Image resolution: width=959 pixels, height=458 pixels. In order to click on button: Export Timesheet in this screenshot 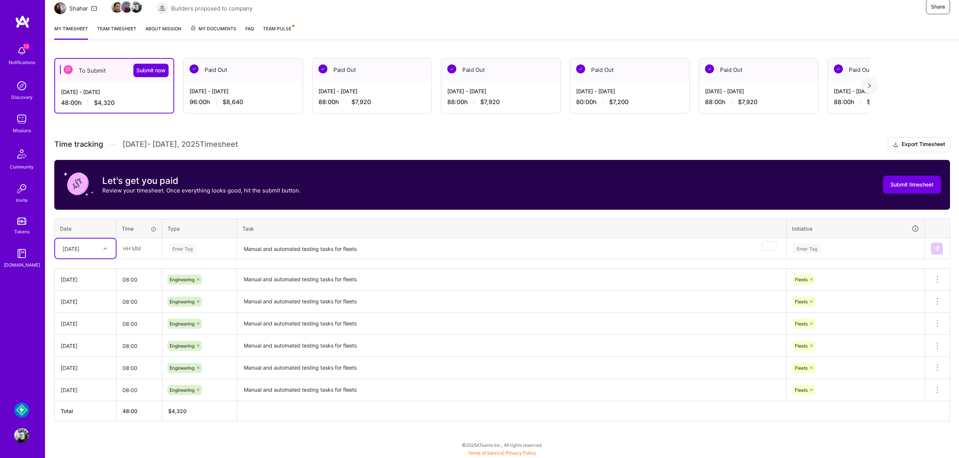, I will do `click(919, 145)`.